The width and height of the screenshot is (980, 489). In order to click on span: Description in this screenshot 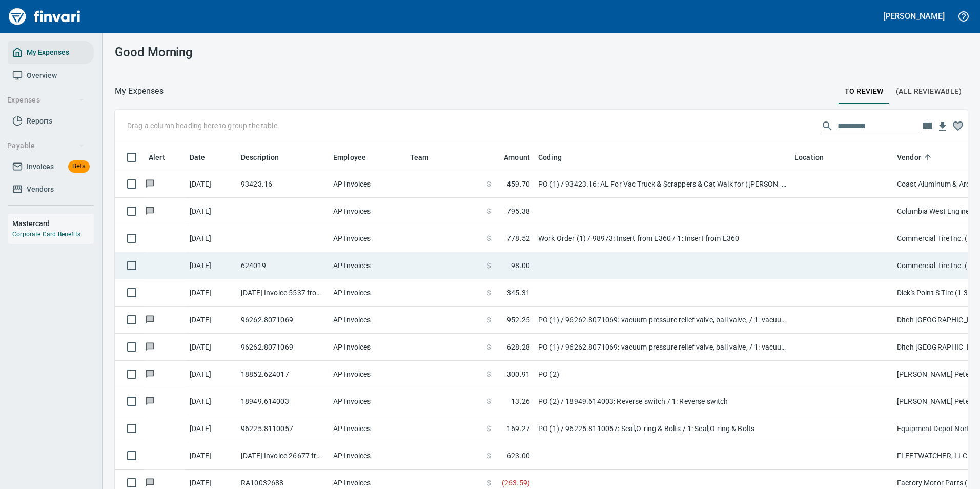, I will do `click(260, 158)`.